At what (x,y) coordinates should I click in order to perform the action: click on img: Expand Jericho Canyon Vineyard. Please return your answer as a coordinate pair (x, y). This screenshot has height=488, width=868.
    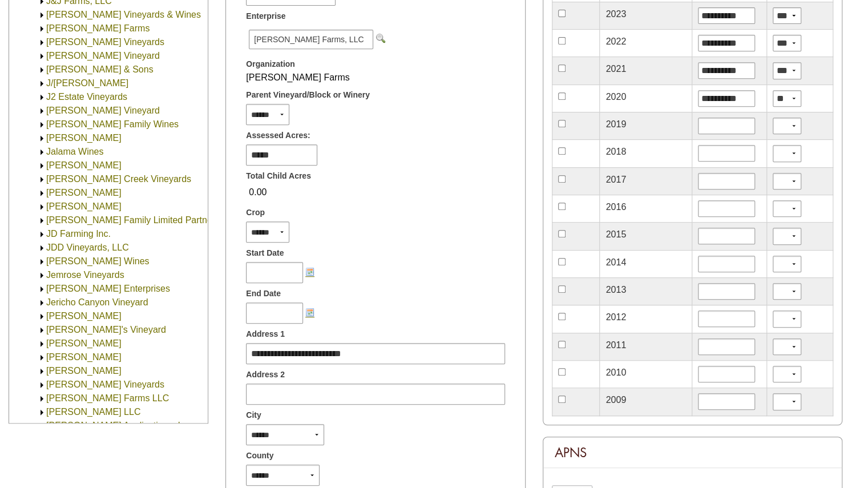
    Looking at the image, I should click on (42, 302).